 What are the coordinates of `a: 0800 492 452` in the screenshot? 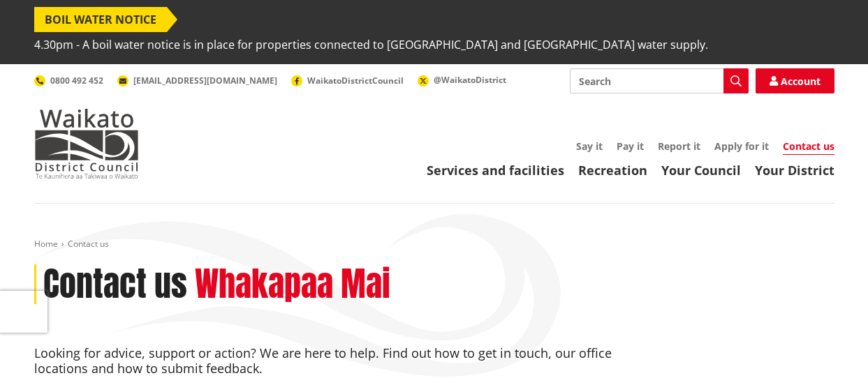 It's located at (68, 80).